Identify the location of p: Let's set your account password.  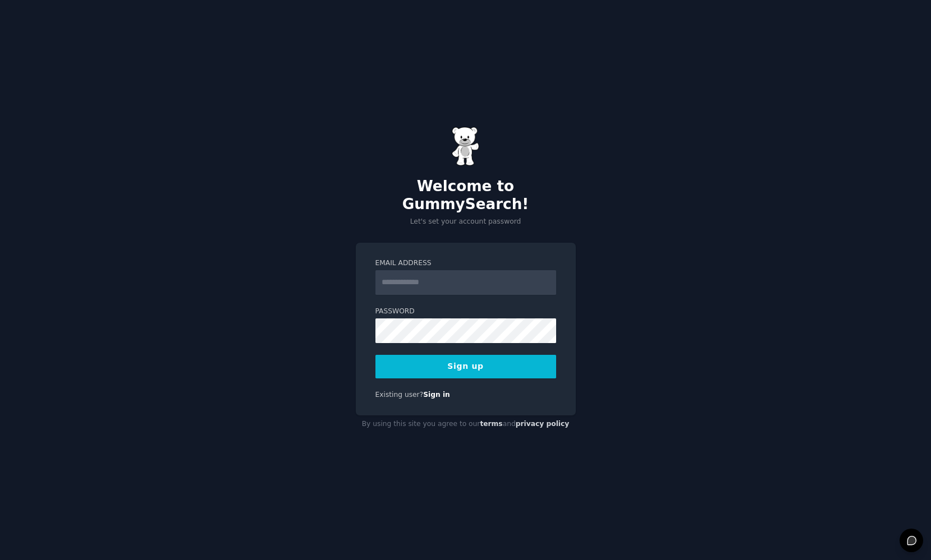
(466, 222).